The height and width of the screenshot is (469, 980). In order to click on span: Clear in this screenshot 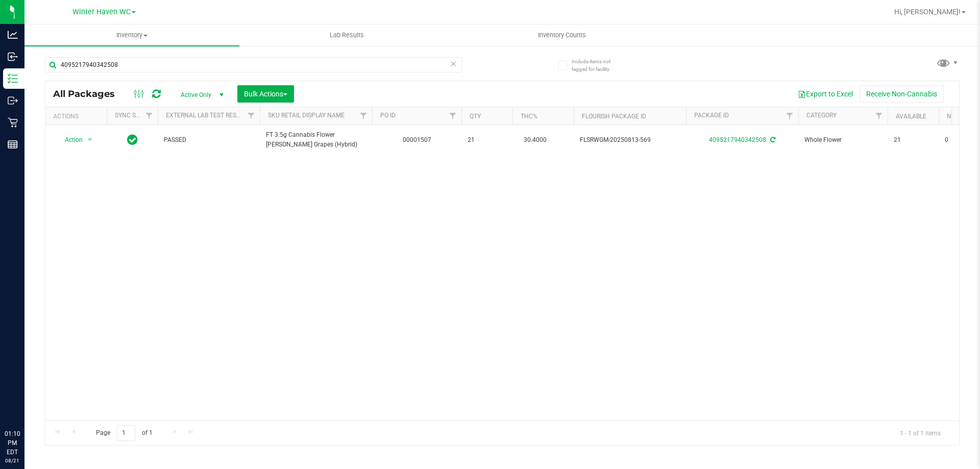, I will do `click(453, 64)`.